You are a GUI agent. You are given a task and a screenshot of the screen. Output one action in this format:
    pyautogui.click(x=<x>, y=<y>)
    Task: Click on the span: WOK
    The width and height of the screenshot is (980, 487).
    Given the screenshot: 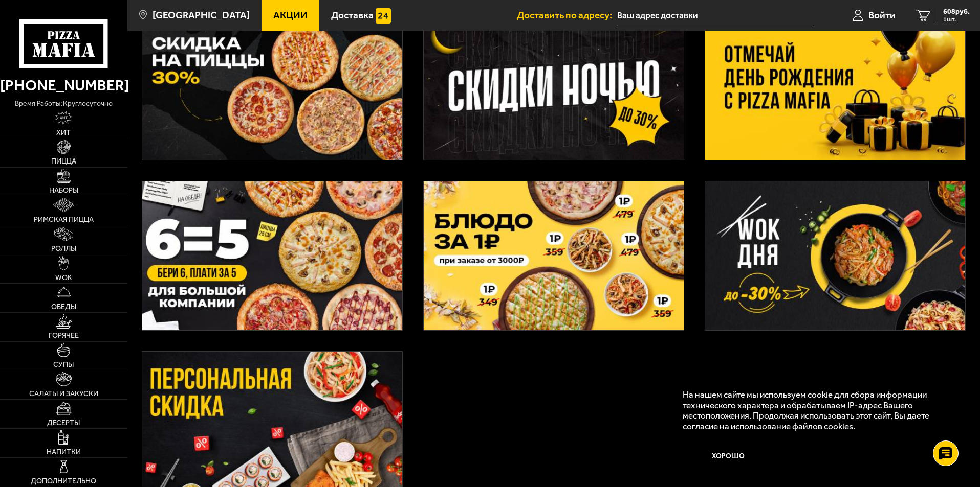 What is the action you would take?
    pyautogui.click(x=63, y=278)
    